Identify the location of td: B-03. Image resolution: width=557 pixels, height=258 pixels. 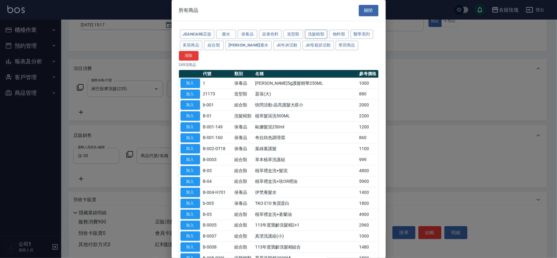
(217, 171).